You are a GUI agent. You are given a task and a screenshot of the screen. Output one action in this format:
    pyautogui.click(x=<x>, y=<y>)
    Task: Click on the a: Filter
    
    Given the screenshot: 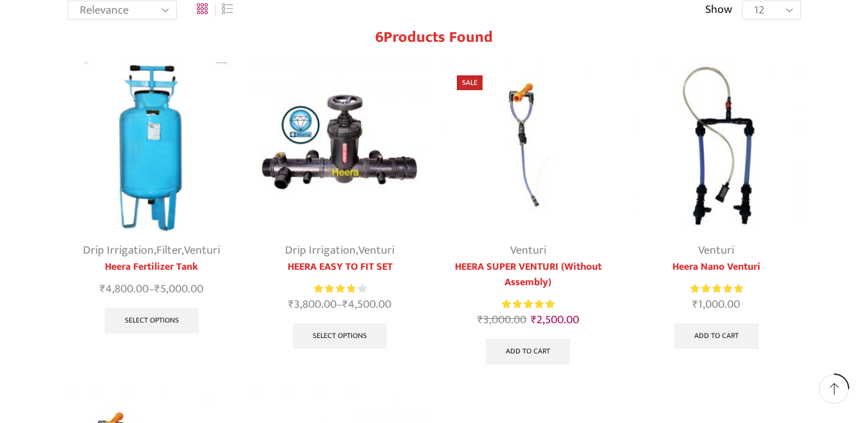 What is the action you would take?
    pyautogui.click(x=169, y=250)
    